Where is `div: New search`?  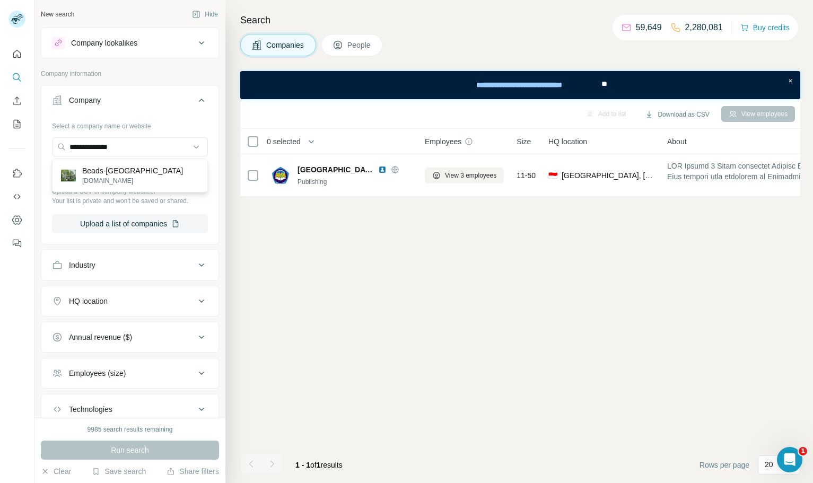 div: New search is located at coordinates (57, 14).